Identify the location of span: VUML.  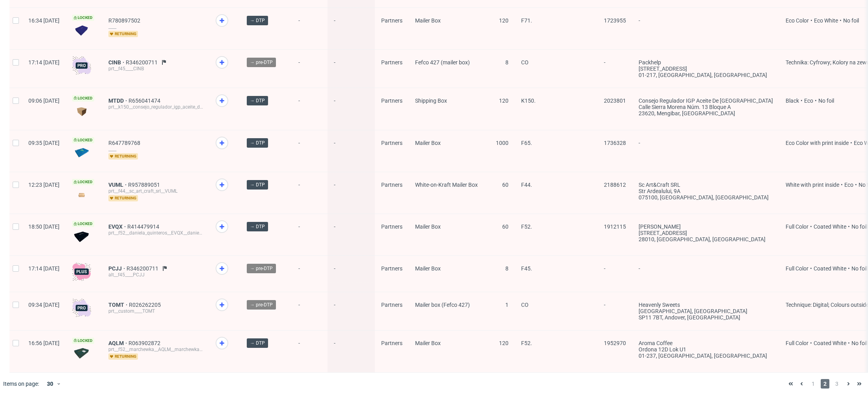
(118, 185).